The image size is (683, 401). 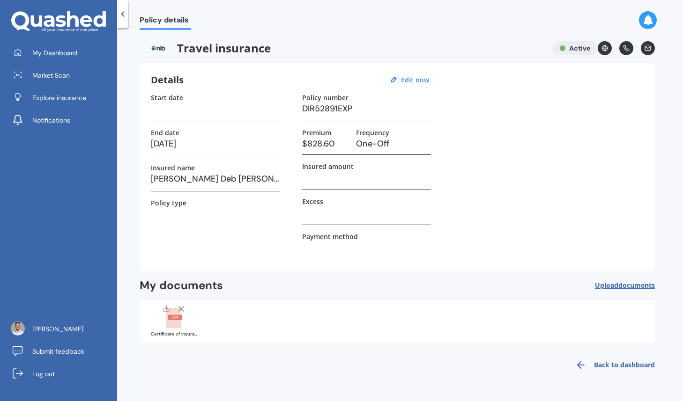 I want to click on span: Notifications, so click(x=51, y=120).